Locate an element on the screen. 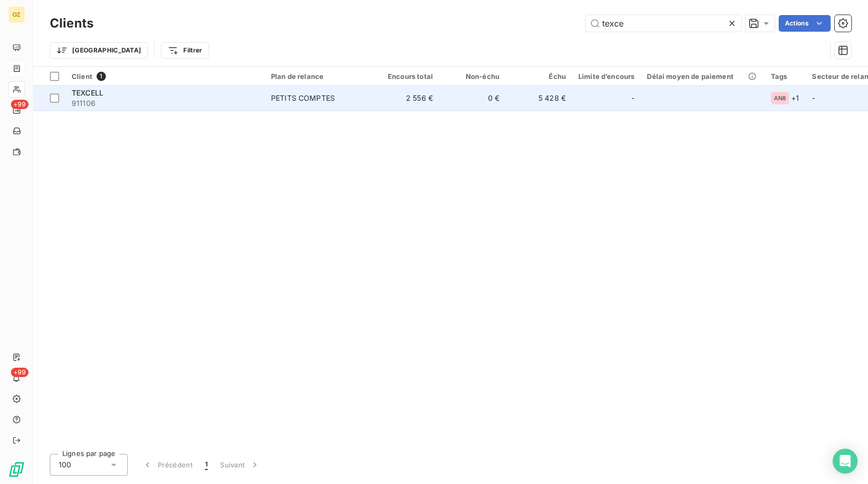 This screenshot has width=868, height=484. div: PETITS COMPTES is located at coordinates (303, 98).